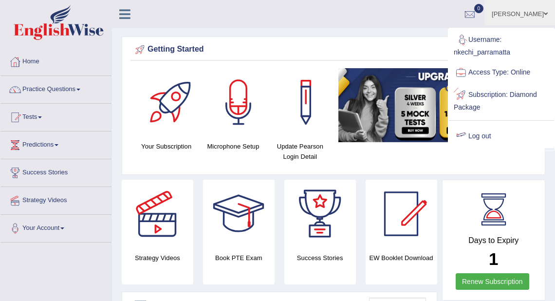  What do you see at coordinates (493, 259) in the screenshot?
I see `b: 1` at bounding box center [493, 259].